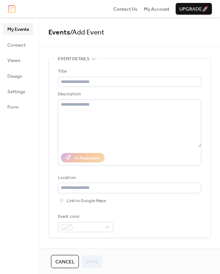  Describe the element at coordinates (18, 29) in the screenshot. I see `span: My Events` at that location.